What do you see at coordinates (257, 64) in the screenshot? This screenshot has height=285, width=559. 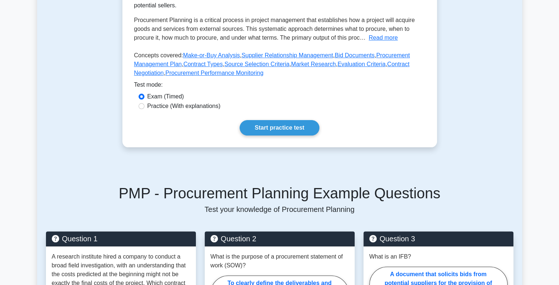 I see `a: Source Selection Criteria` at bounding box center [257, 64].